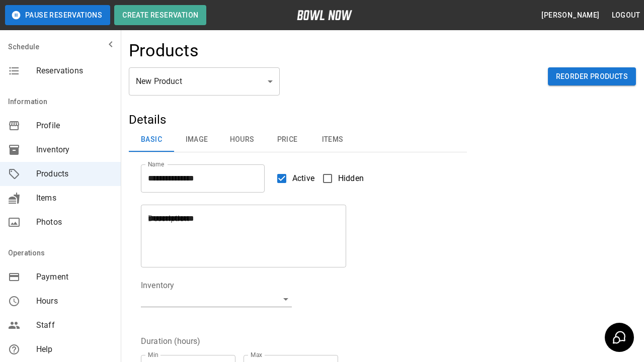 The height and width of the screenshot is (362, 644). Describe the element at coordinates (158, 285) in the screenshot. I see `legend: Inventory` at that location.